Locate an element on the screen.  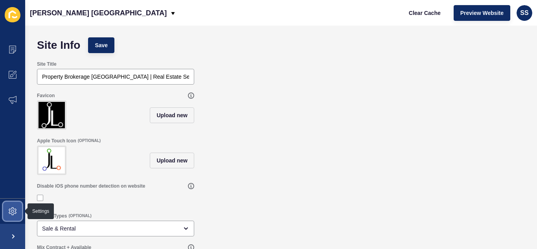
h1: Site Info is located at coordinates (59, 45).